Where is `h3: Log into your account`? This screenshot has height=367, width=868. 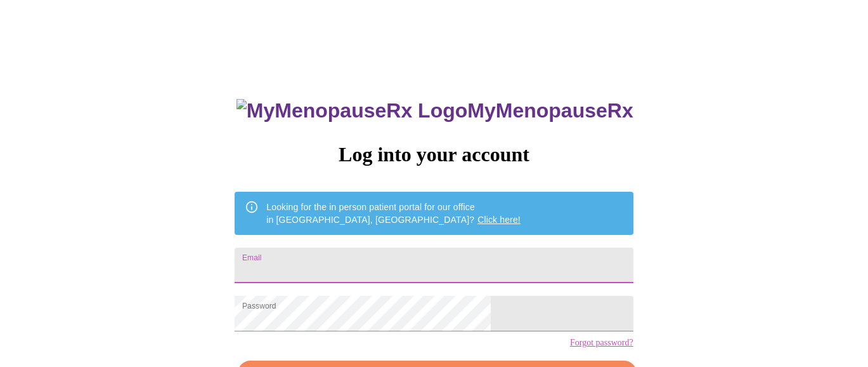 h3: Log into your account is located at coordinates (434, 154).